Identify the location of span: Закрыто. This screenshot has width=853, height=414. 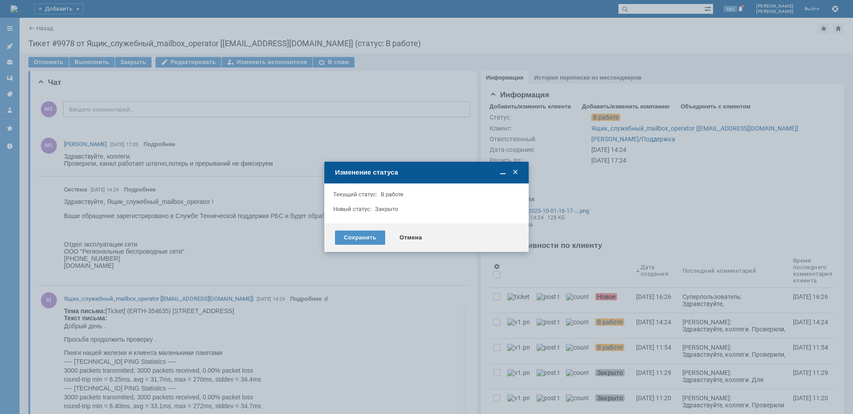
(387, 209).